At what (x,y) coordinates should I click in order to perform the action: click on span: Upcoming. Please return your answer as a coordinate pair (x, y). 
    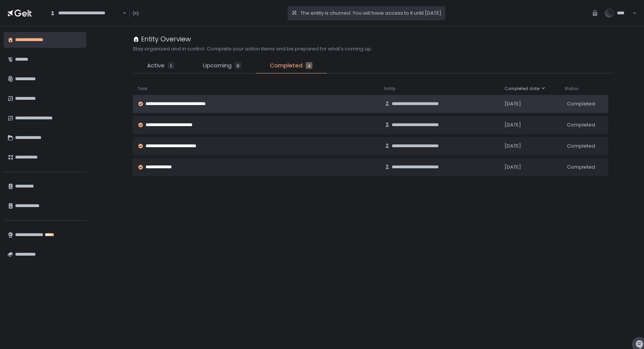
    Looking at the image, I should click on (217, 66).